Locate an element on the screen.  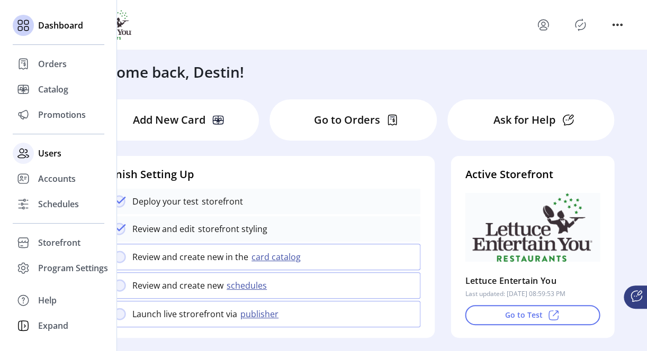
p: Review and create new is located at coordinates (178, 286).